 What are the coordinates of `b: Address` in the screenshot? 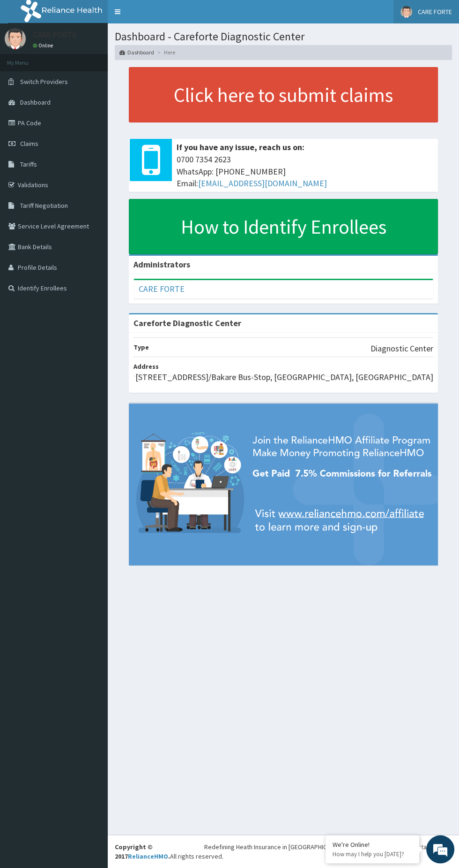 It's located at (146, 366).